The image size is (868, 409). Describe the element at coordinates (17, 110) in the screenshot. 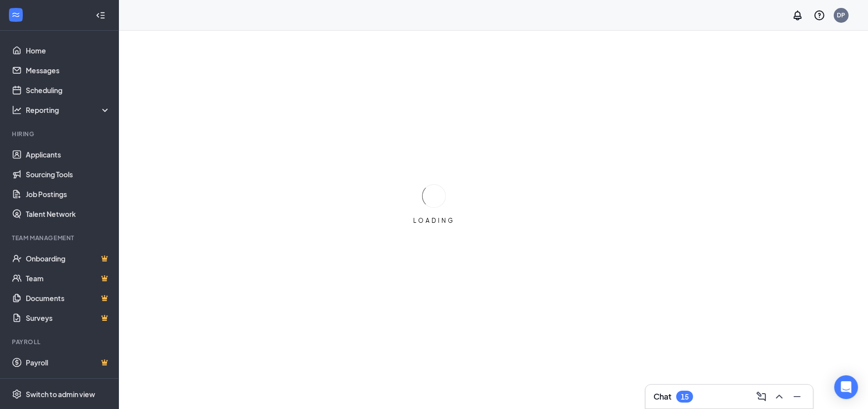

I see `svg: Analysis` at that location.